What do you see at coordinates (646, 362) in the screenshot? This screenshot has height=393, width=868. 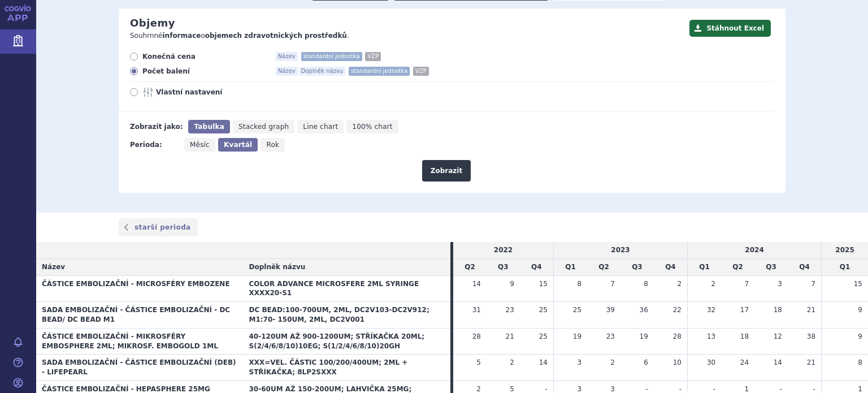 I see `span: 6` at bounding box center [646, 362].